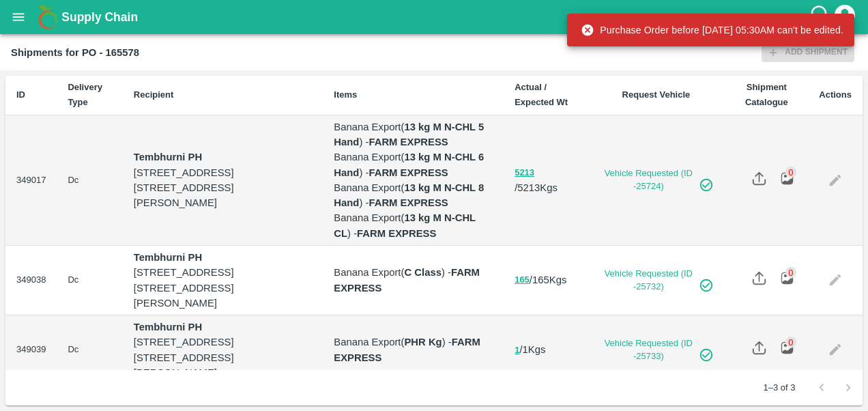  I want to click on b: 13 kg M N-CHL 6 Hand, so click(410, 165).